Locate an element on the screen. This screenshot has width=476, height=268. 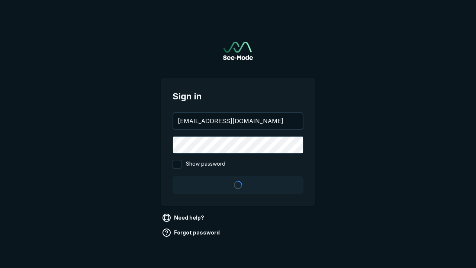
a: Forgot password is located at coordinates (192, 233).